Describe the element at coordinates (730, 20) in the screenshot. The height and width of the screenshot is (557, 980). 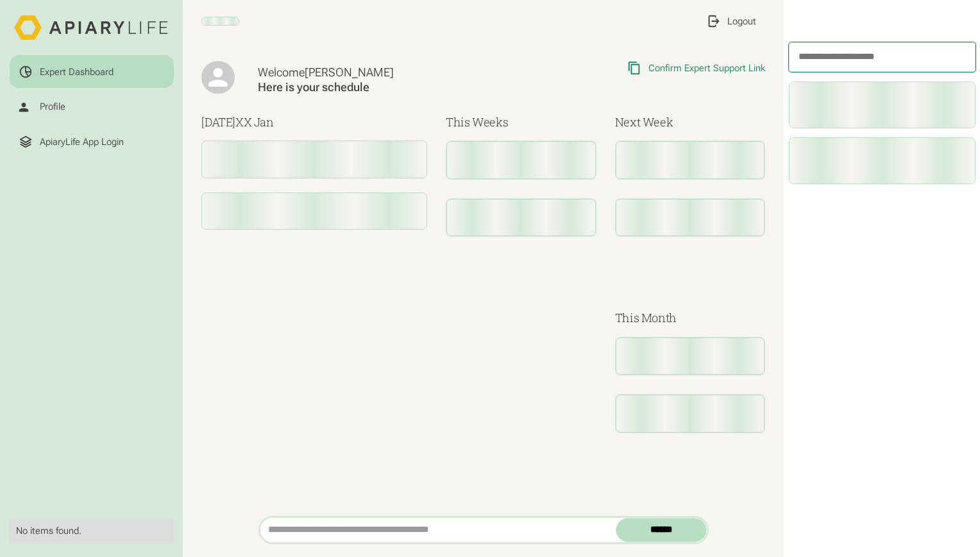
I see `a: Logout` at that location.